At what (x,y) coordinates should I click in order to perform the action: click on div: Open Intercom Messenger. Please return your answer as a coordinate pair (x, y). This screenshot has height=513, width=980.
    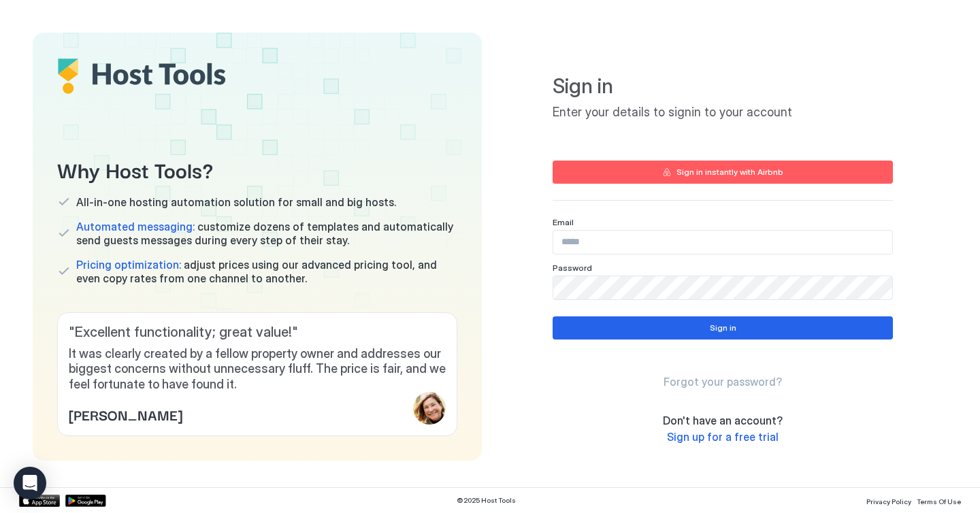
    Looking at the image, I should click on (30, 483).